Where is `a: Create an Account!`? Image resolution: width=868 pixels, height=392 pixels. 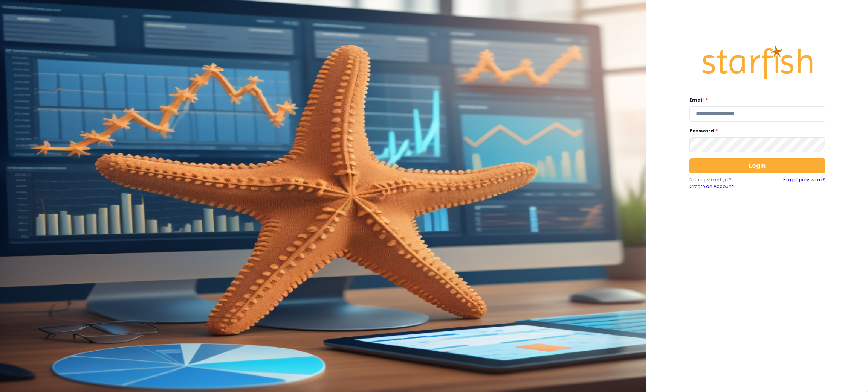 a: Create an Account! is located at coordinates (723, 187).